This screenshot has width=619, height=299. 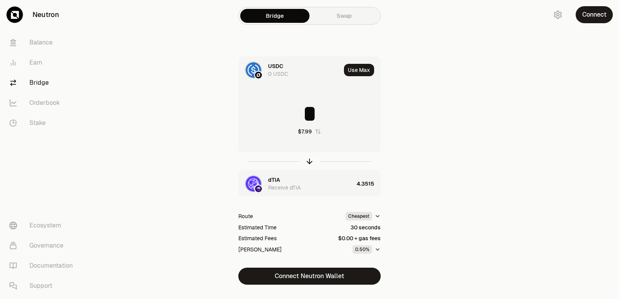 What do you see at coordinates (43, 103) in the screenshot?
I see `a: Orderbook` at bounding box center [43, 103].